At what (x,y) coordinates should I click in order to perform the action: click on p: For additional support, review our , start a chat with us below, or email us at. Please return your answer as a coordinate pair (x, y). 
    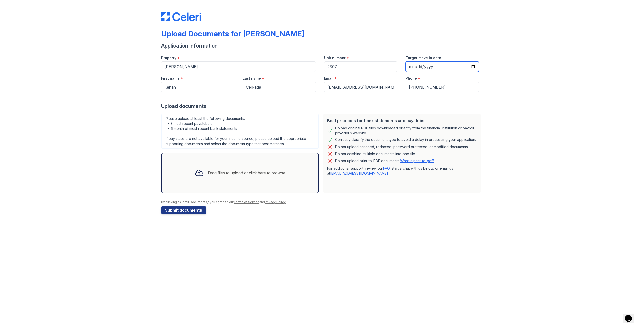
    Looking at the image, I should click on (402, 171).